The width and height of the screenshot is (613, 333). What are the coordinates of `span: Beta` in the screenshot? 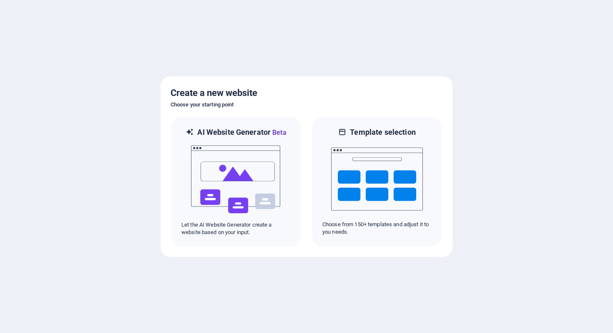 It's located at (279, 132).